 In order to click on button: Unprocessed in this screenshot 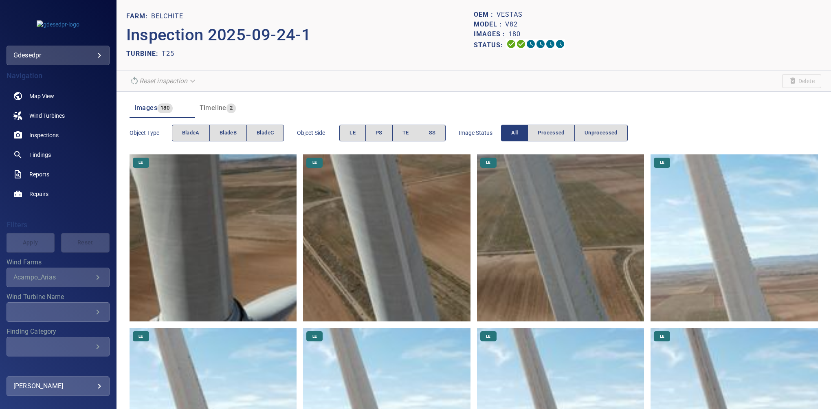, I will do `click(601, 133)`.